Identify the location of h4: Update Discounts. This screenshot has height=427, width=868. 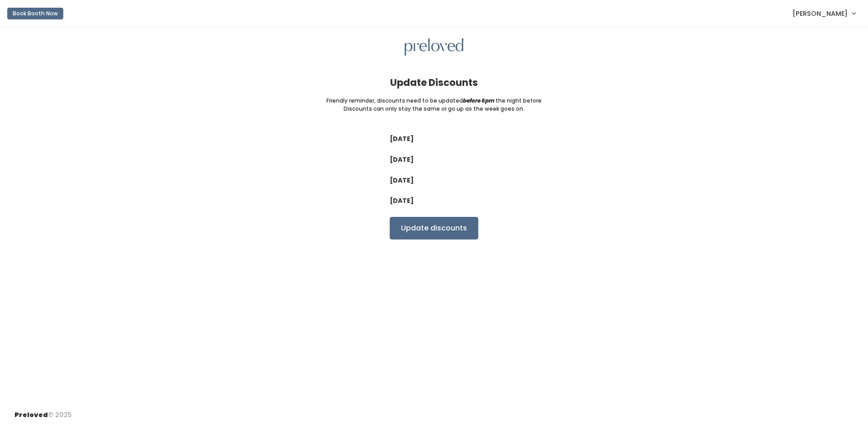
(434, 83).